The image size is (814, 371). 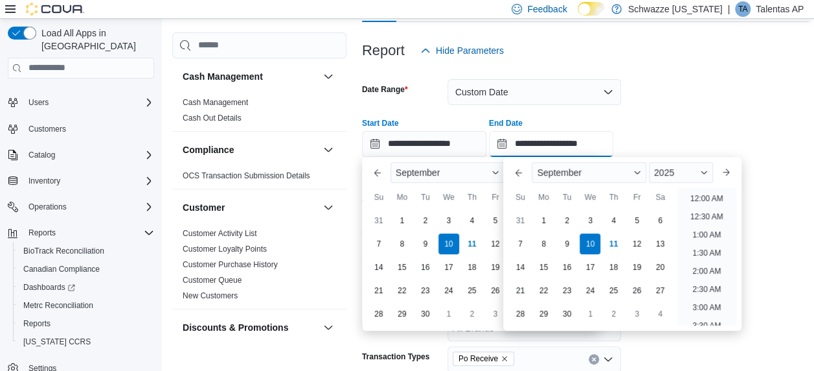 What do you see at coordinates (567, 244) in the screenshot?
I see `div: day-9` at bounding box center [567, 244].